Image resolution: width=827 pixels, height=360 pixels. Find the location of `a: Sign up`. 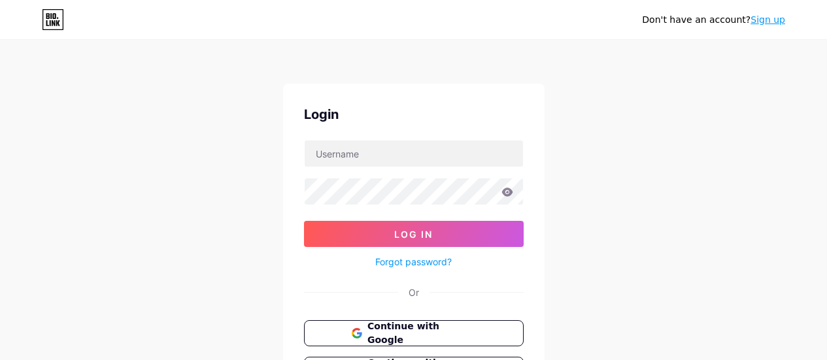

a: Sign up is located at coordinates (768, 20).